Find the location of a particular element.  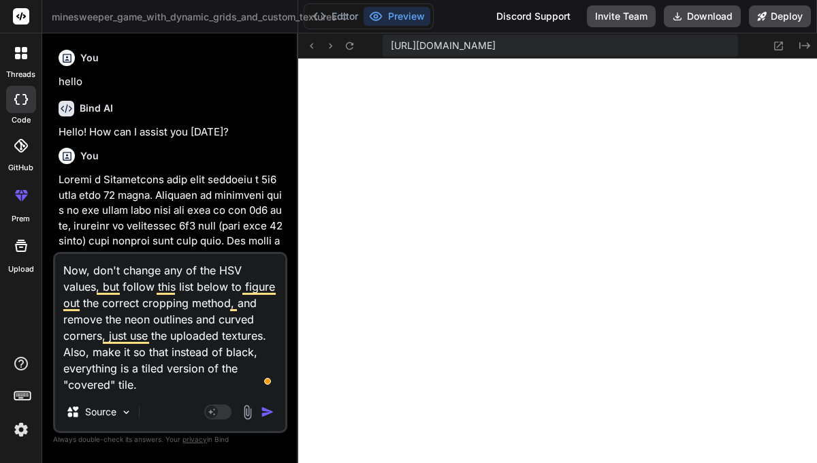

button: Preview is located at coordinates (397, 16).